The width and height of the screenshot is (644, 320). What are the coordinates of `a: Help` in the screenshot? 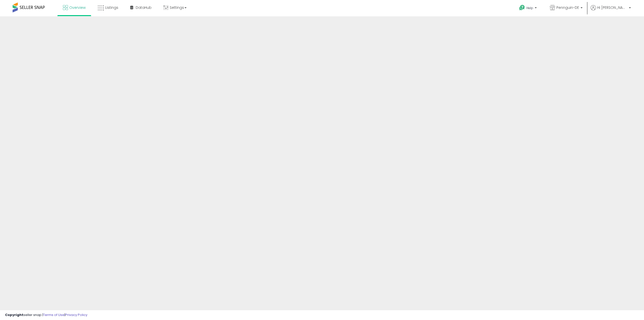 It's located at (528, 8).